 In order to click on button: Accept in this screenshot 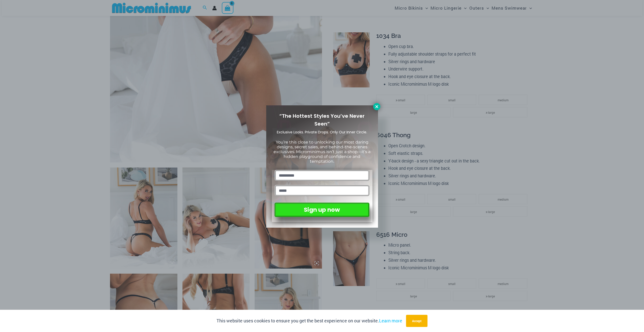, I will do `click(416, 321)`.